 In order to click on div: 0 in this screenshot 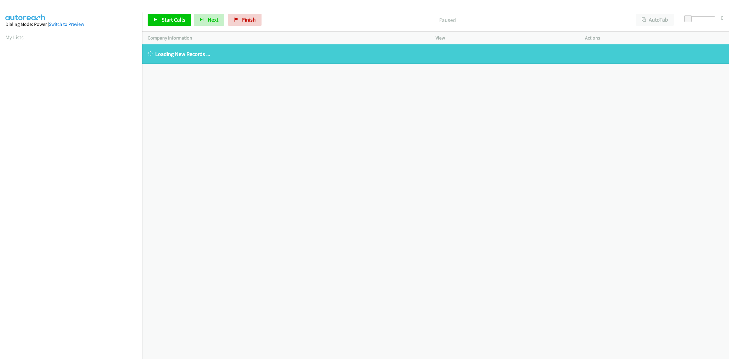, I will do `click(722, 18)`.